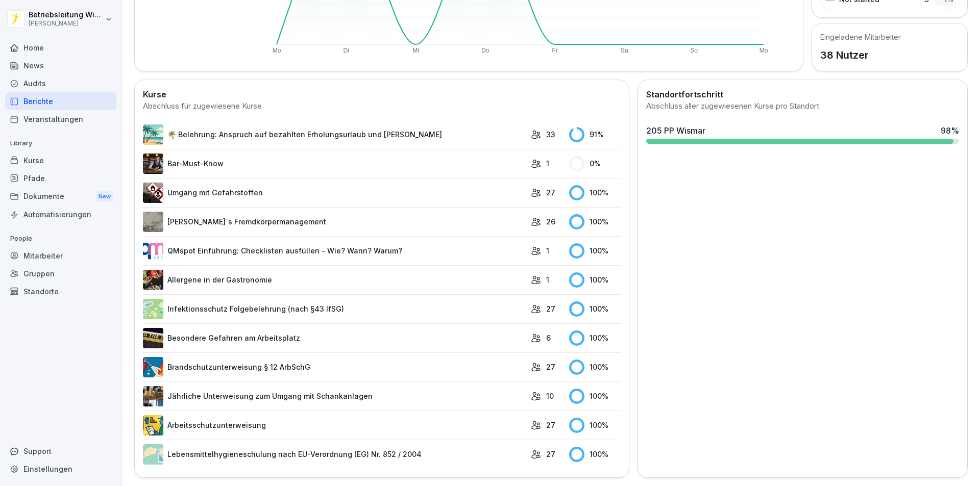 The height and width of the screenshot is (486, 980). What do you see at coordinates (382, 106) in the screenshot?
I see `div: Abschluss für zugewiesene Kurse` at bounding box center [382, 106].